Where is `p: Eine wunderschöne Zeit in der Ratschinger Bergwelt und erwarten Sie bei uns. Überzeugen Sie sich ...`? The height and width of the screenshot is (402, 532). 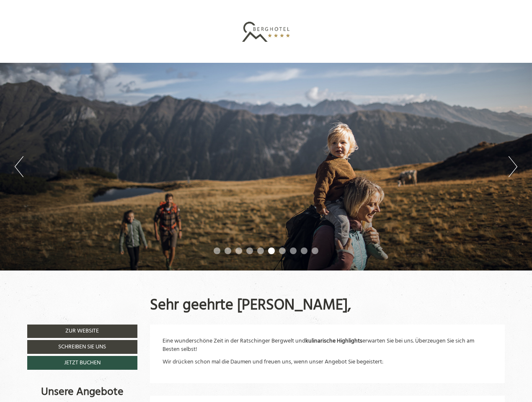 p: Eine wunderschöne Zeit in der Ratschinger Bergwelt und erwarten Sie bei uns. Überzeugen Sie sich ... is located at coordinates (328, 346).